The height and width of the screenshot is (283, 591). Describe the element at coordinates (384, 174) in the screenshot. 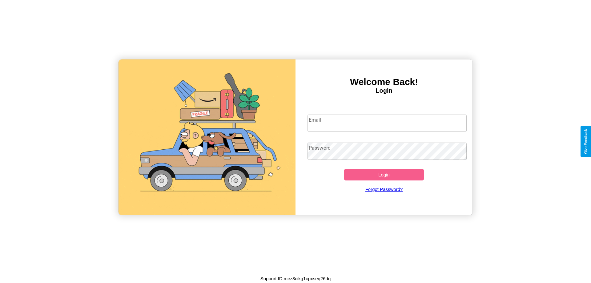

I see `button: Login` at that location.